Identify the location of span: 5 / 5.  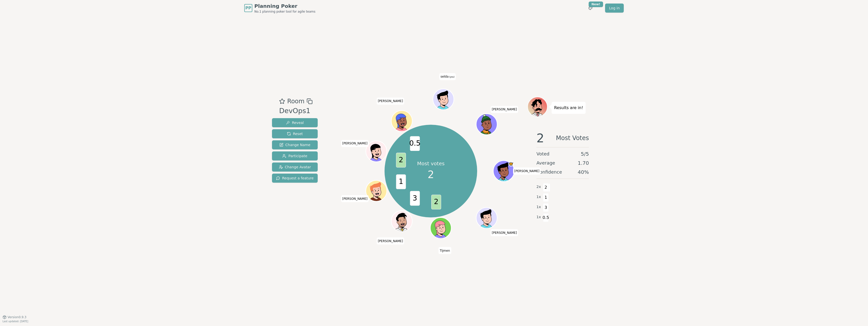
(585, 154).